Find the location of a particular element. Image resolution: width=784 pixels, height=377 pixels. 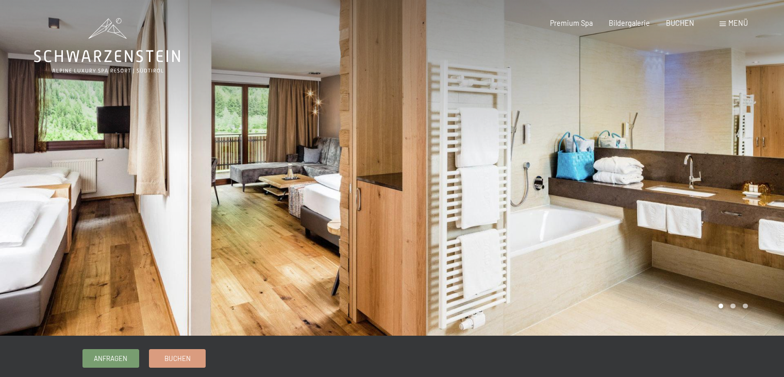

a: Bildergalerie is located at coordinates (630, 23).